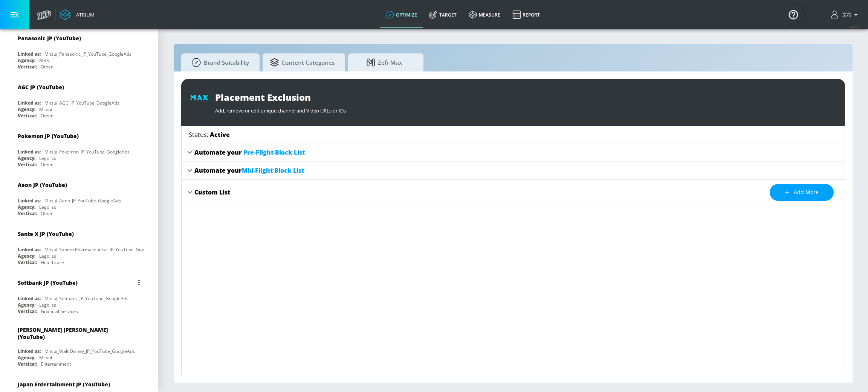 This screenshot has width=868, height=392. Describe the element at coordinates (82, 103) in the screenshot. I see `div: Mitsui_AGC_JP_YouTube_GoogleAds` at that location.